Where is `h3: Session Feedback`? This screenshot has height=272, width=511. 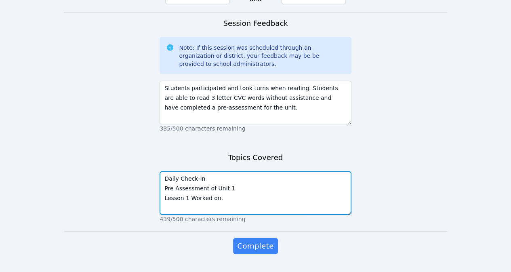
h3: Session Feedback is located at coordinates (255, 23).